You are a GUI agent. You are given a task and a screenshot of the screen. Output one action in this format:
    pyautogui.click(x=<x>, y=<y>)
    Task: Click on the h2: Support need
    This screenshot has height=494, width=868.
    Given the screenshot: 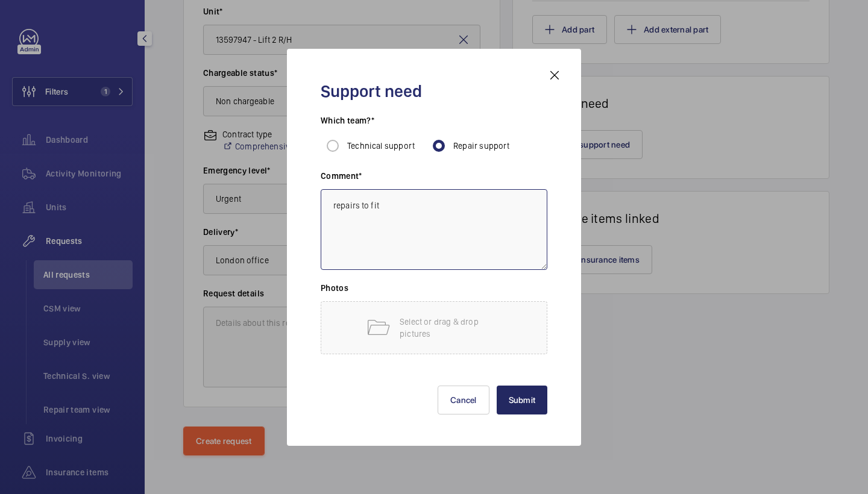 What is the action you would take?
    pyautogui.click(x=434, y=91)
    